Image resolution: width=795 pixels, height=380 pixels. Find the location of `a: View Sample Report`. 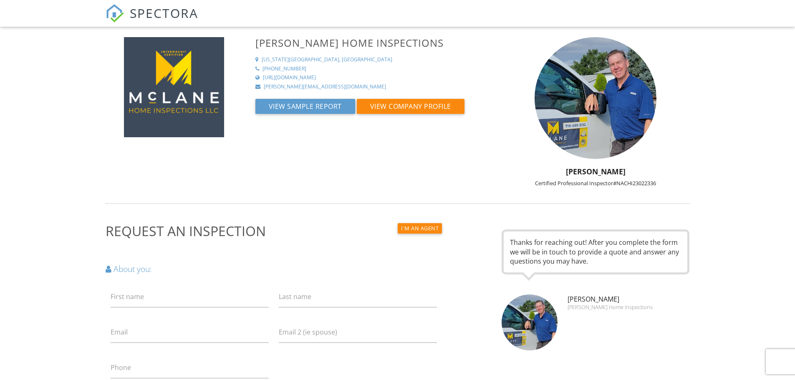

a: View Sample Report is located at coordinates (306, 109).